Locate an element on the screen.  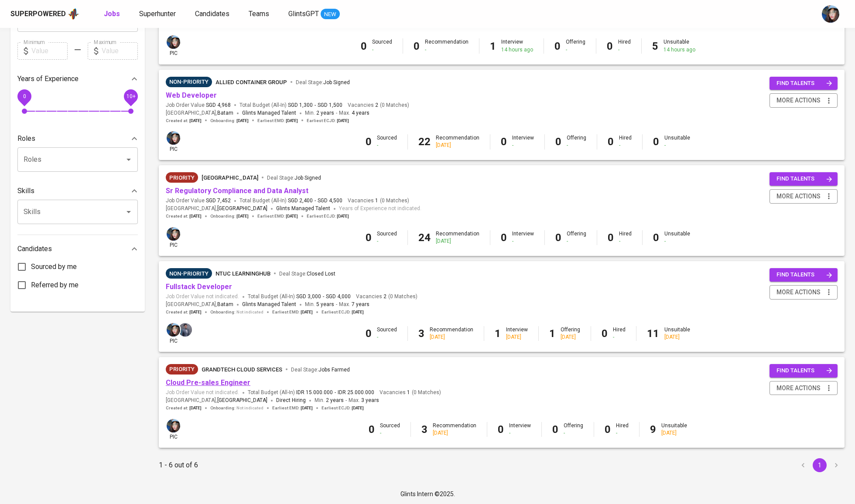
a: Candidates is located at coordinates (213, 14).